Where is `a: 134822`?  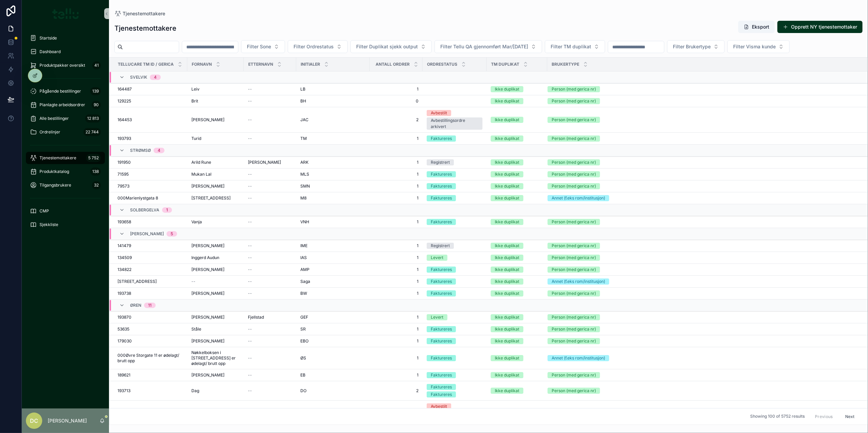 a: 134822 is located at coordinates (150, 270).